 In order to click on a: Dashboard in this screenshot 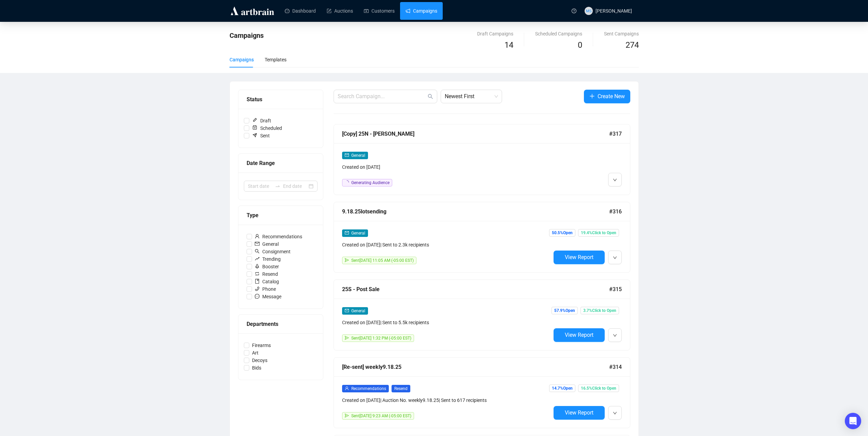, I will do `click(300, 11)`.